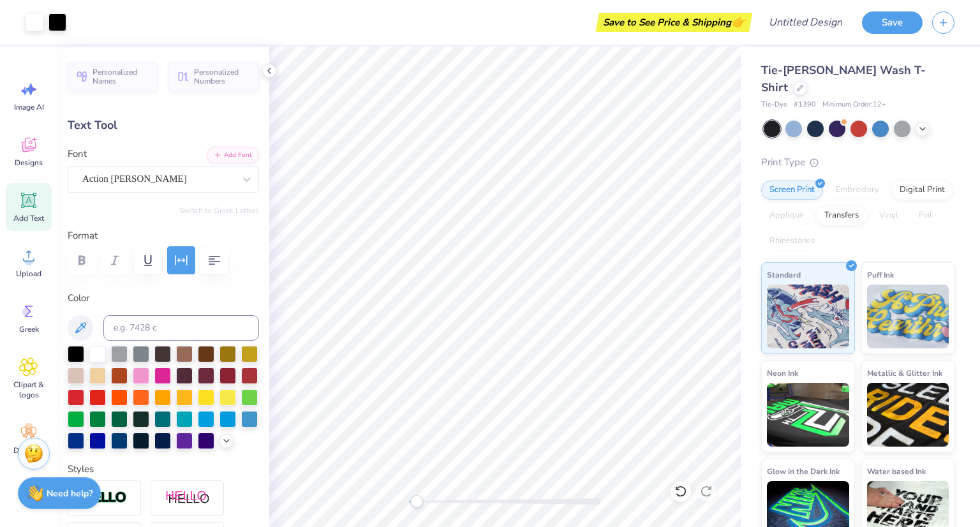 The width and height of the screenshot is (980, 527). I want to click on span: Puff Ink, so click(880, 274).